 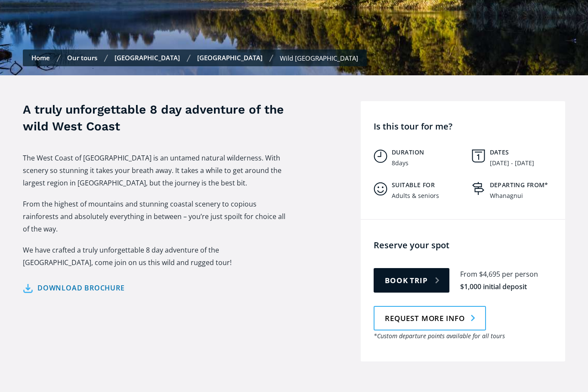 What do you see at coordinates (394, 163) in the screenshot?
I see `div: 8` at bounding box center [394, 163].